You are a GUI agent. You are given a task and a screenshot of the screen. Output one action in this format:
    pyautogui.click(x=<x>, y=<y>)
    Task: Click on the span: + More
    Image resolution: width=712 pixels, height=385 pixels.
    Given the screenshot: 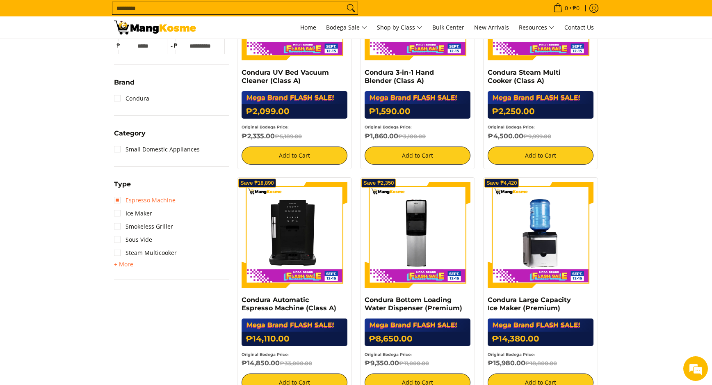 What is the action you would take?
    pyautogui.click(x=124, y=264)
    